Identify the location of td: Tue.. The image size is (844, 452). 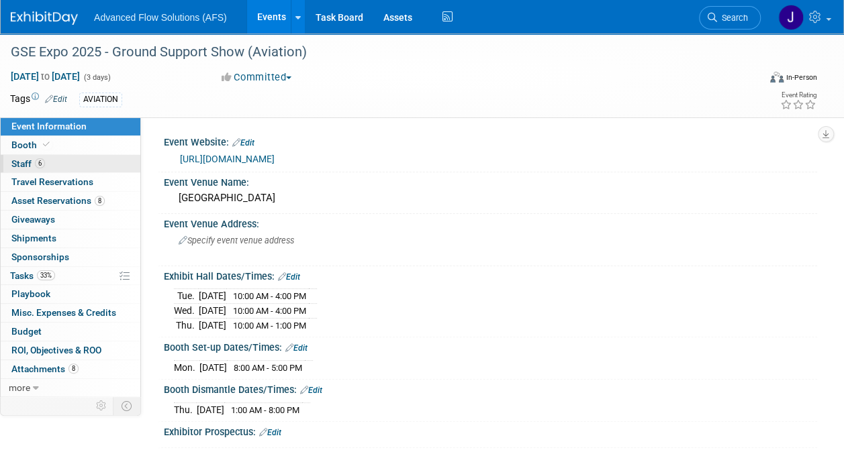
(186, 297).